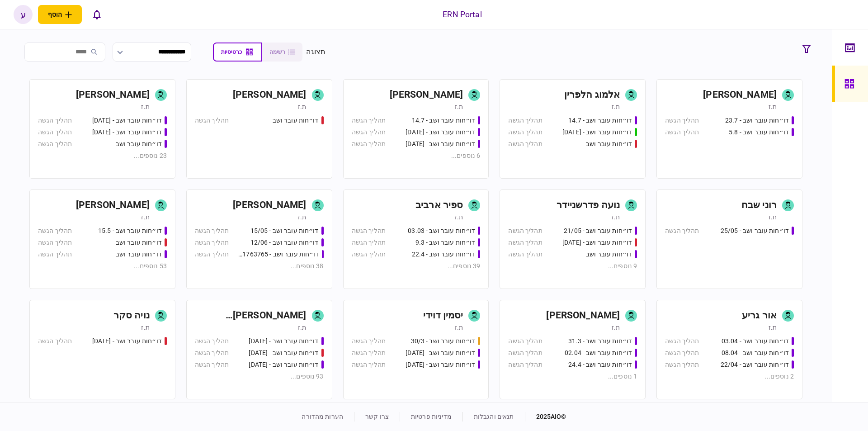 This screenshot has height=431, width=868. I want to click on span: רשימה, so click(277, 52).